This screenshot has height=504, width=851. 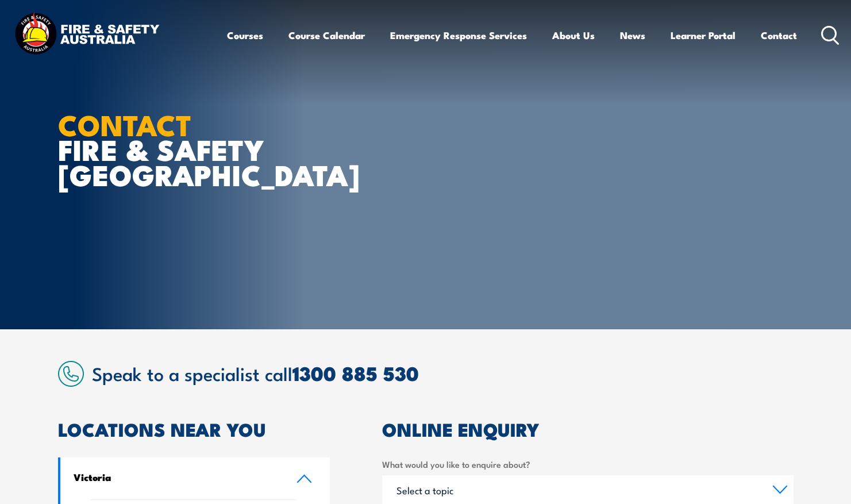 What do you see at coordinates (177, 476) in the screenshot?
I see `h4: Victoria` at bounding box center [177, 476].